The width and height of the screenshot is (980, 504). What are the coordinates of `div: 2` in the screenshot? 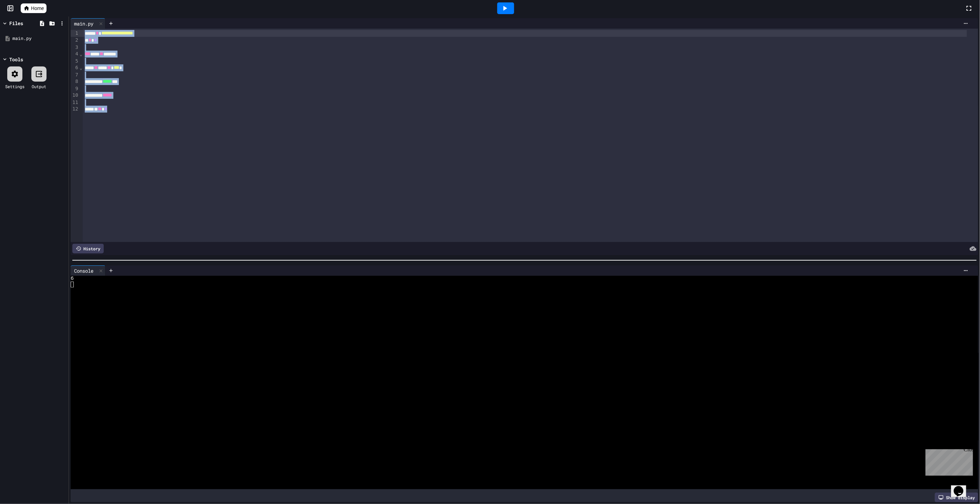 It's located at (75, 40).